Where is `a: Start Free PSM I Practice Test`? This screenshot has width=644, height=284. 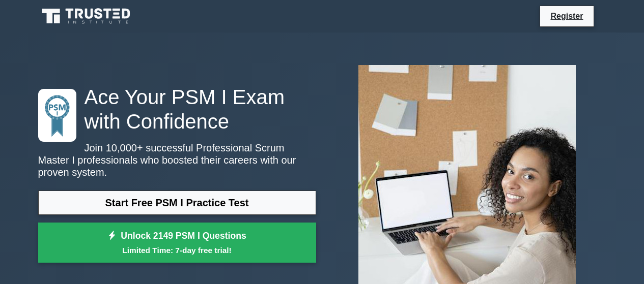 a: Start Free PSM I Practice Test is located at coordinates (177, 203).